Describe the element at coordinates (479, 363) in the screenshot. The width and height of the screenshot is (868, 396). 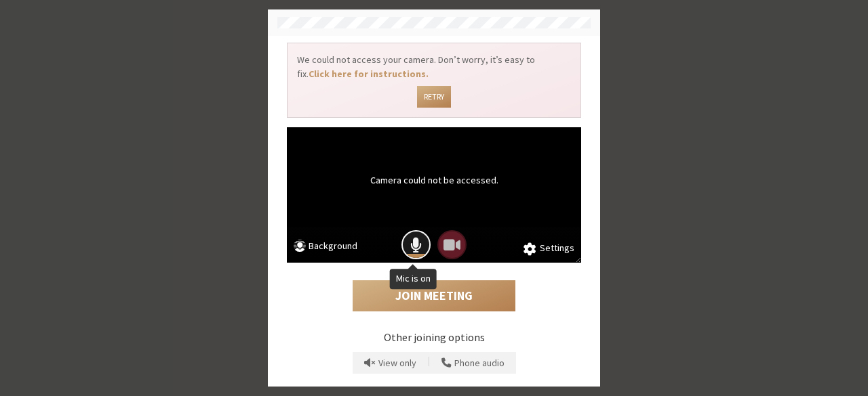
I see `span: Phone audio` at that location.